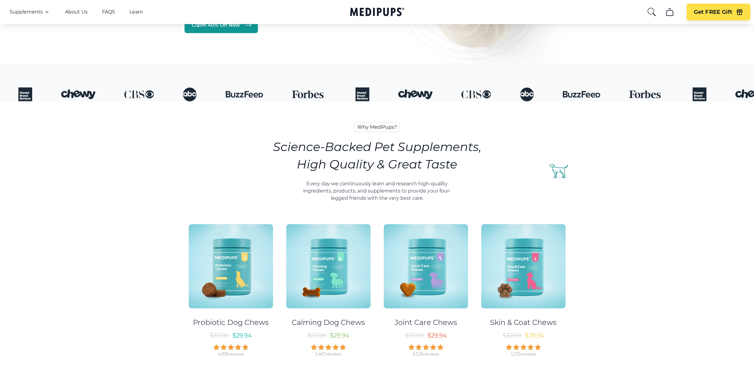  I want to click on a: Skin & Coat Chews - MedipupsSkin & Coat Chews$37.99$29.941,213reviews, so click(523, 288).